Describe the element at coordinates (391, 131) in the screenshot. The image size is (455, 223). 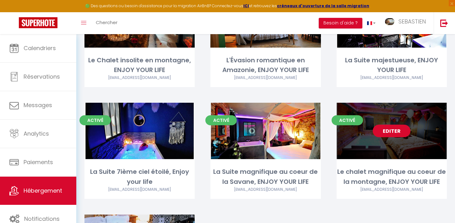
I see `a: Editer` at that location.